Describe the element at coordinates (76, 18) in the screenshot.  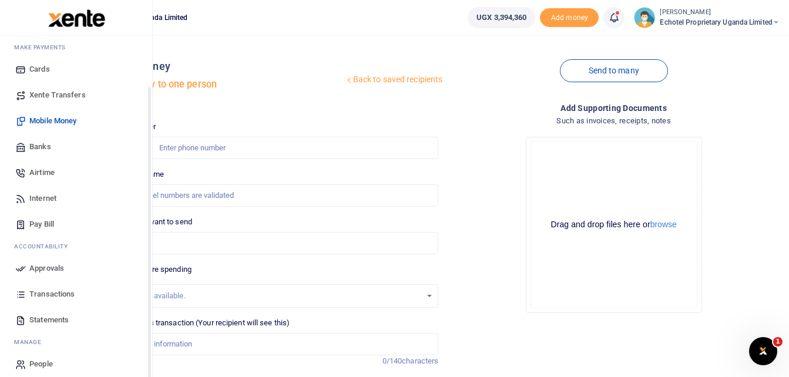
I see `img: logo-large` at that location.